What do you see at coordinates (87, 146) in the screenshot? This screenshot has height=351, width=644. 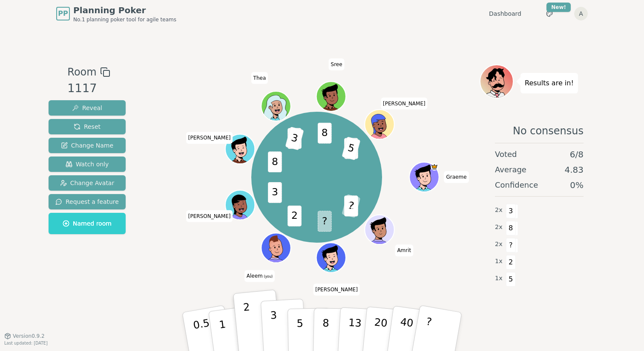 I see `span: Change Name` at bounding box center [87, 146].